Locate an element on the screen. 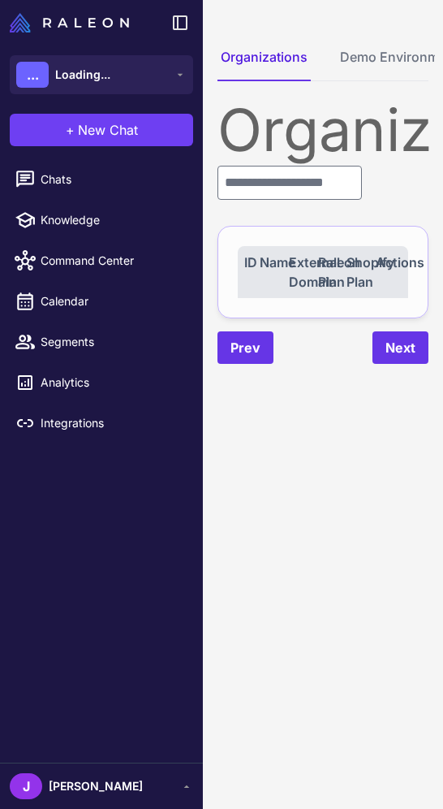 This screenshot has width=443, height=809. span: Integrations is located at coordinates (112, 423).